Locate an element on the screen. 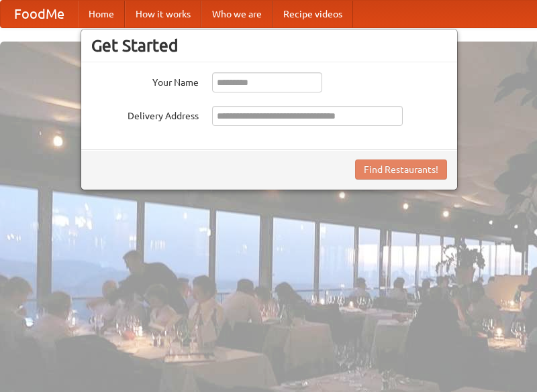 This screenshot has width=537, height=392. a: FoodMe is located at coordinates (39, 14).